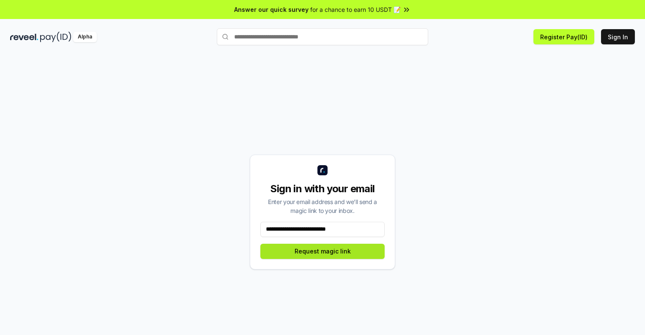  Describe the element at coordinates (323, 206) in the screenshot. I see `div: Enter your email address and we’ll send a magic link to your inbox.` at that location.